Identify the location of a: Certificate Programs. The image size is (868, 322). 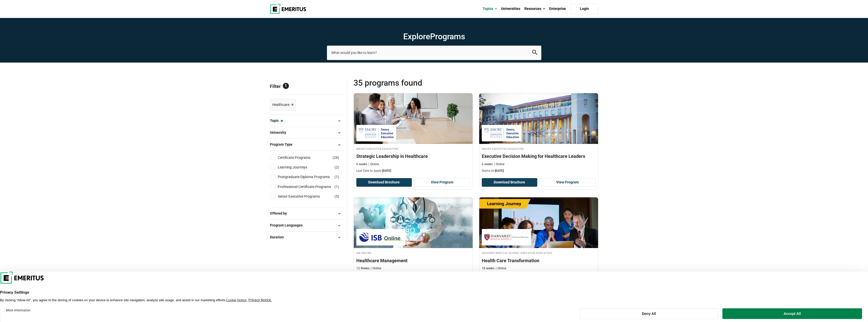
(299, 158).